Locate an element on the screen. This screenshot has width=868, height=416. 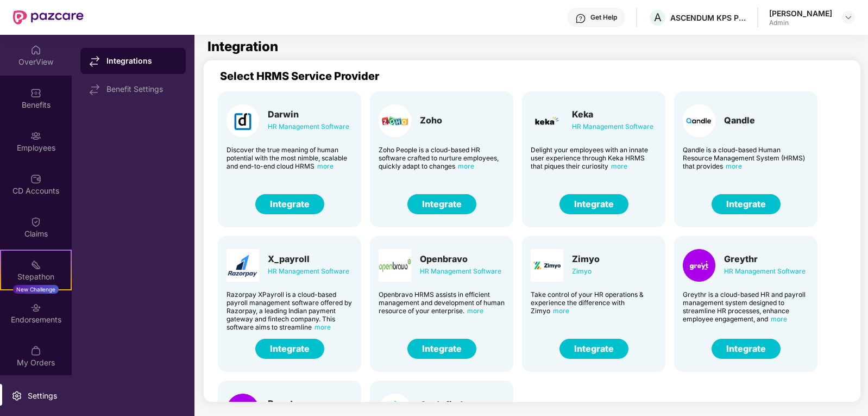
img: svg+xml;base64,PHN2ZyBpZD0iSG9tZSIgeG1sbnM9Imh0dHA6Ly93d3cudzMub3JnLzIwMDAvc3ZnIiB3aWR0aD0iMjAiIG... is located at coordinates (36, 50).